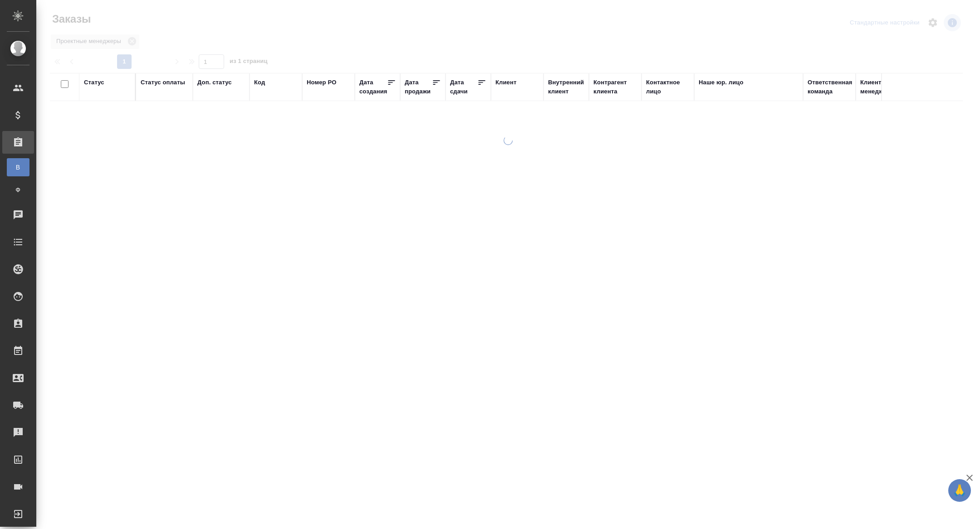 The image size is (980, 529). Describe the element at coordinates (163, 83) in the screenshot. I see `div: Статус оплаты` at that location.